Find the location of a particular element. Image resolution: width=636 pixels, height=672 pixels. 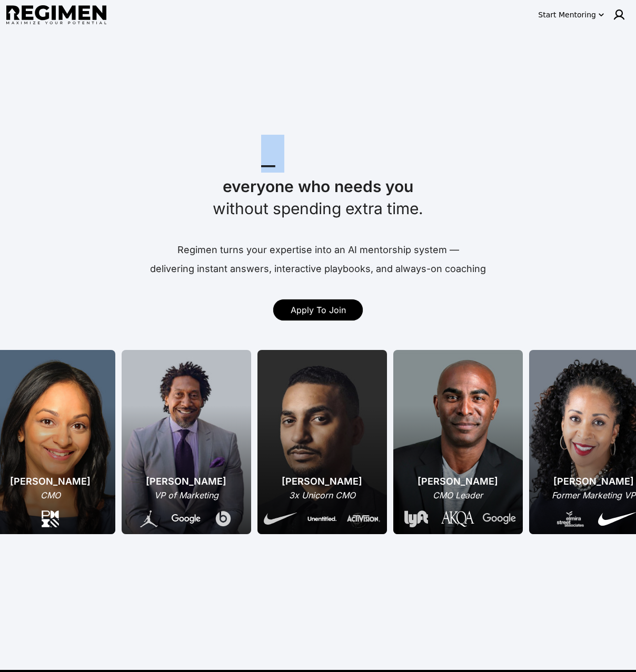

div: Start Mentoring is located at coordinates (567, 15).